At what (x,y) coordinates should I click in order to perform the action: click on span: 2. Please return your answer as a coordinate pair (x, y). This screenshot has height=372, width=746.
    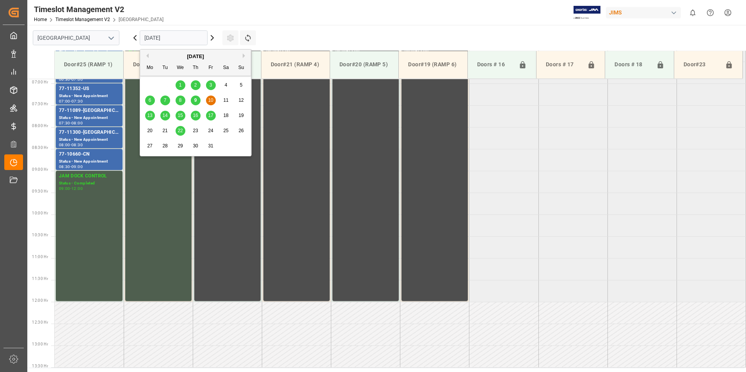
    Looking at the image, I should click on (195, 85).